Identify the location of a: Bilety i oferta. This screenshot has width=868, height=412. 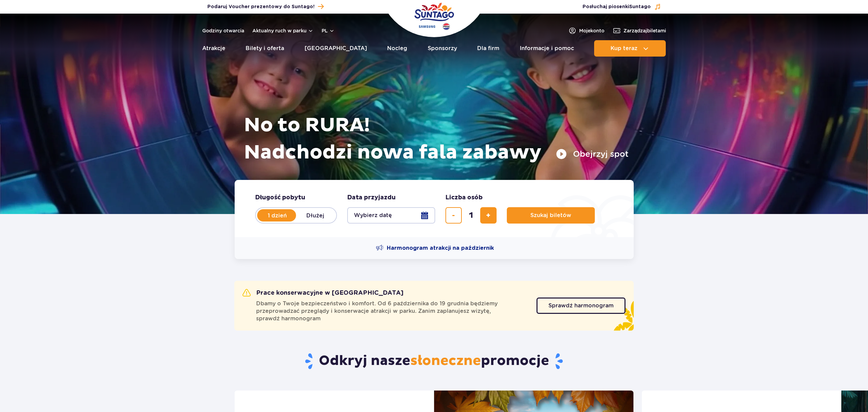
(264, 49).